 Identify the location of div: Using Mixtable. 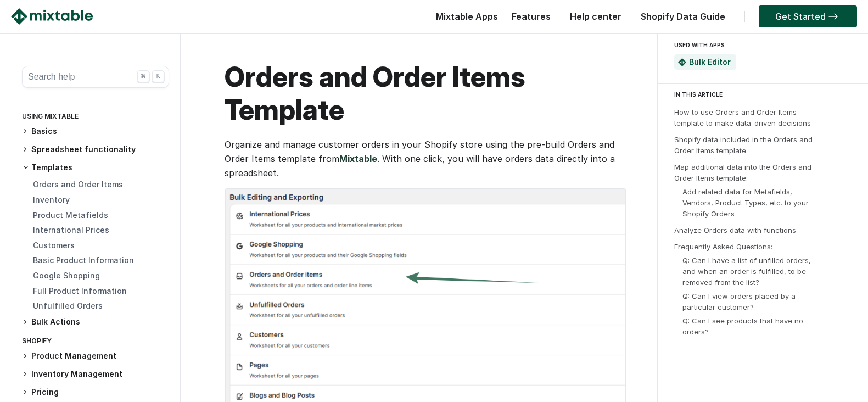
(96, 117).